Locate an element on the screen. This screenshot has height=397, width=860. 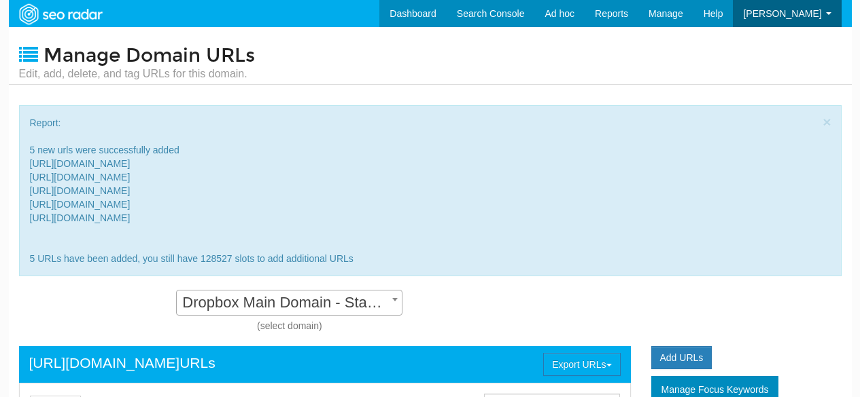
img: SEORadar is located at coordinates (60, 14).